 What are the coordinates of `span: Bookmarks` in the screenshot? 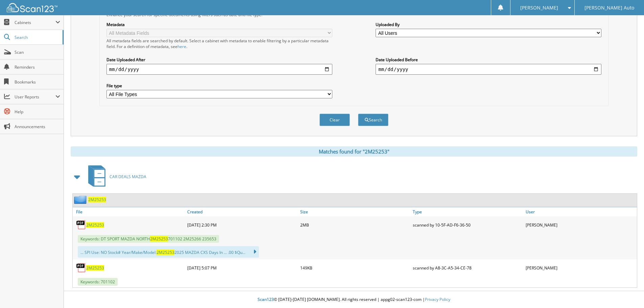 It's located at (37, 82).